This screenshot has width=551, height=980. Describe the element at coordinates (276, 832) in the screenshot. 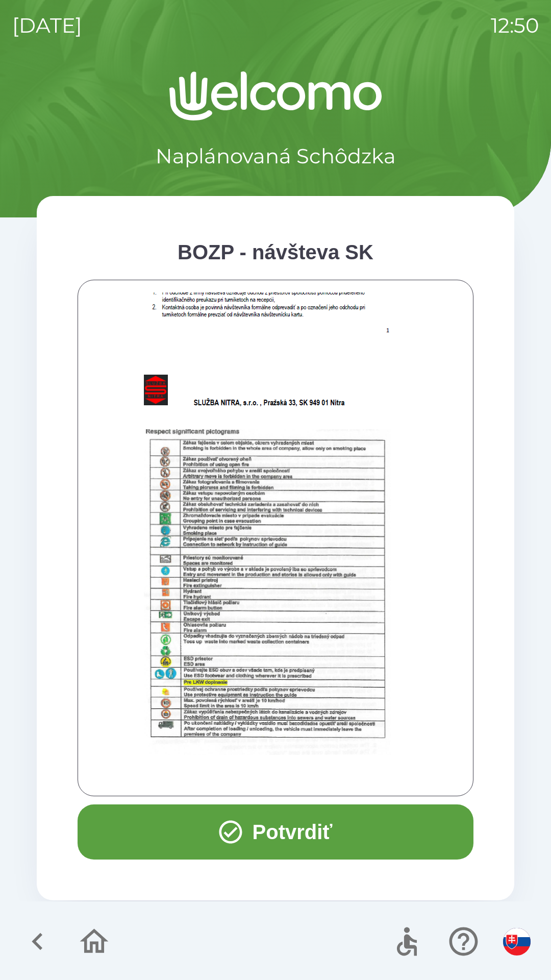

I see `button: Potvrdiť` at that location.